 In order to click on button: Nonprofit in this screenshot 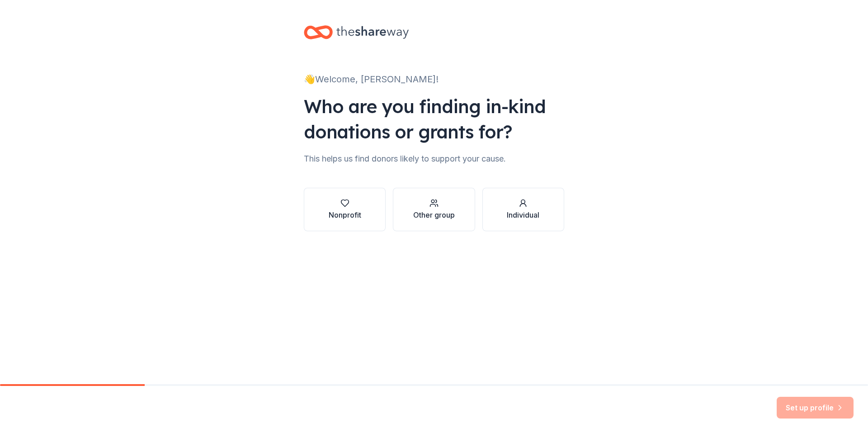, I will do `click(345, 210)`.